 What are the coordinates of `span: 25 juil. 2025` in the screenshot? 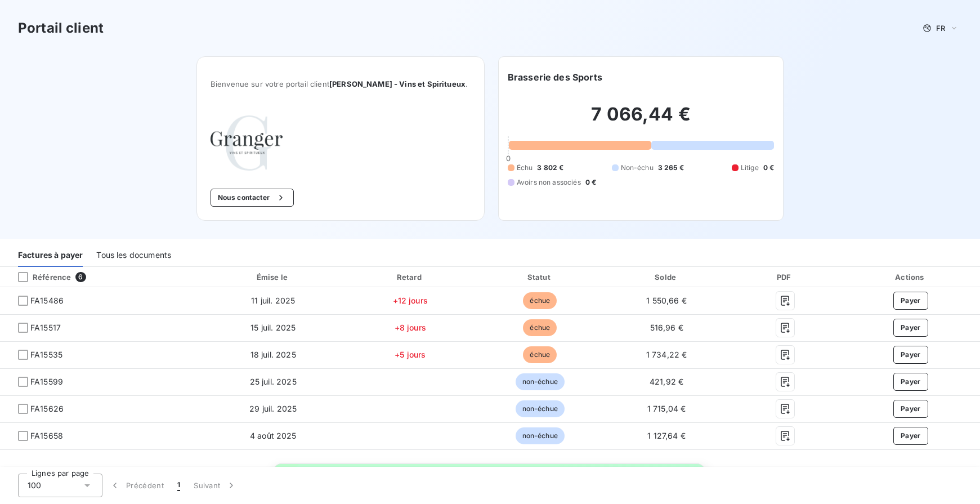 It's located at (273, 381).